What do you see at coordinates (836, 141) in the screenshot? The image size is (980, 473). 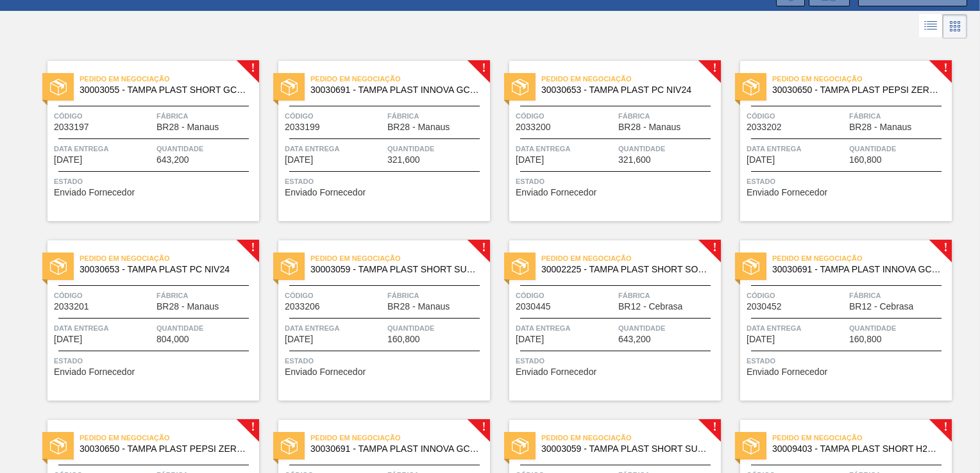 I see `a: !estadoPedido em Negociação30030650 - TAMPA PLAST PEPSI ZERO NIV24Código2033202FábricaBR28 - Mana...` at bounding box center [836, 141].